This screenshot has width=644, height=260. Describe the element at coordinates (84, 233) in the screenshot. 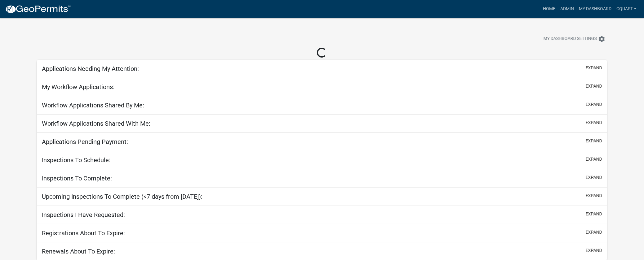

I see `h5: Registrations About To Expire:` at that location.